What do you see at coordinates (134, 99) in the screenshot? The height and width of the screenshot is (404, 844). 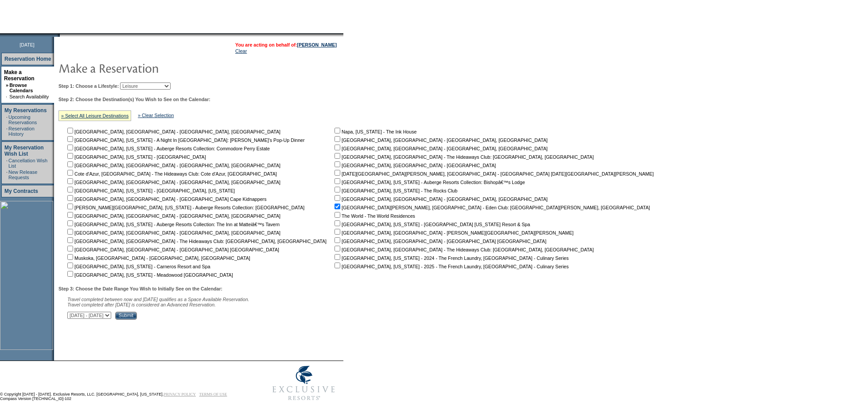 I see `b: Step 2: Choose the Destination(s) You Wish to See on the Calendar:` at bounding box center [134, 99].